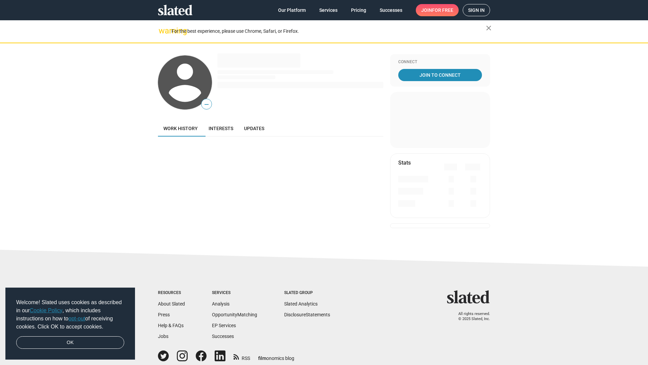 This screenshot has height=365, width=648. Describe the element at coordinates (70, 323) in the screenshot. I see `div: cookieconsent` at that location.